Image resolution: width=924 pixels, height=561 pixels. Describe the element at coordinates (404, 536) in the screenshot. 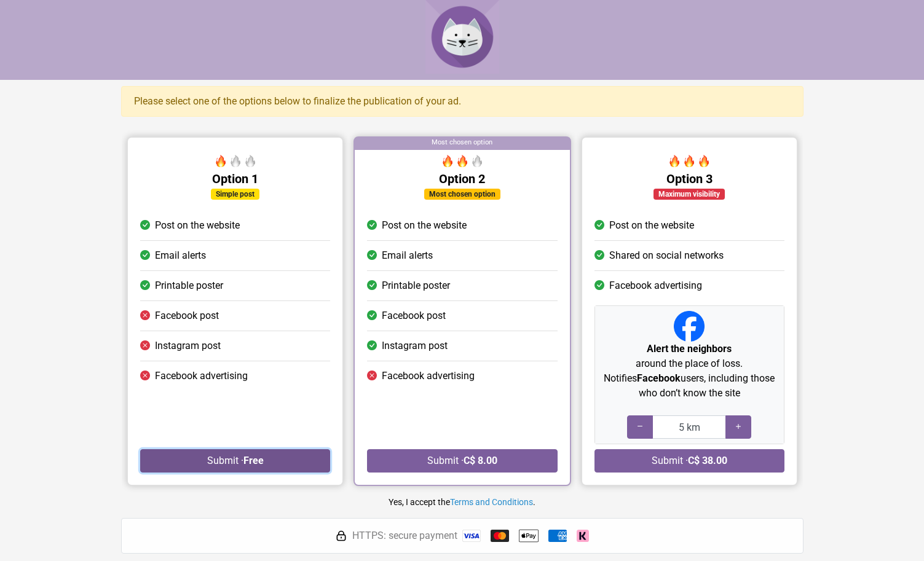

I see `span: HTTPS: secure payment` at that location.